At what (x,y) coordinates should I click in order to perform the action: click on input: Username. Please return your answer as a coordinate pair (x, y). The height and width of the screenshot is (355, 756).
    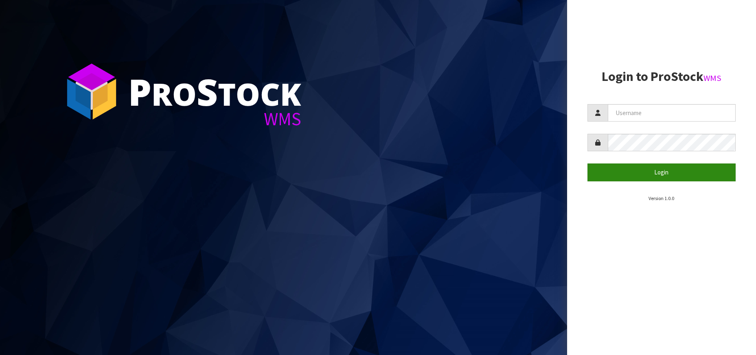
    Looking at the image, I should click on (672, 113).